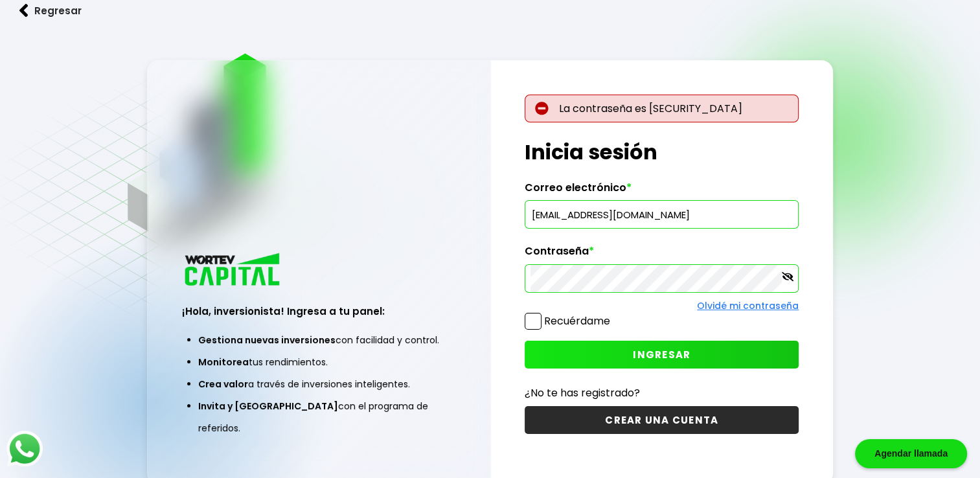 Image resolution: width=980 pixels, height=478 pixels. What do you see at coordinates (662, 255) in the screenshot?
I see `label: Contraseña` at bounding box center [662, 255].